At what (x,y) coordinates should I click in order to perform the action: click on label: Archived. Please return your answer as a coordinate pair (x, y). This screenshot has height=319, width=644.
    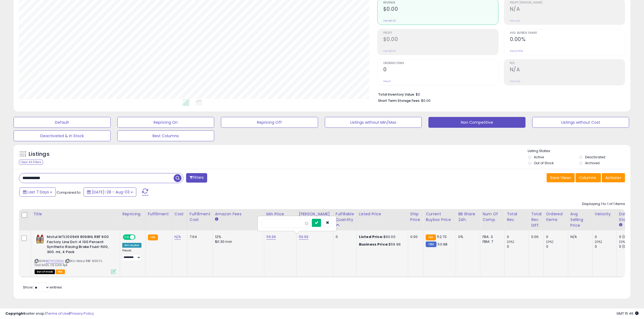
    Looking at the image, I should click on (592, 163).